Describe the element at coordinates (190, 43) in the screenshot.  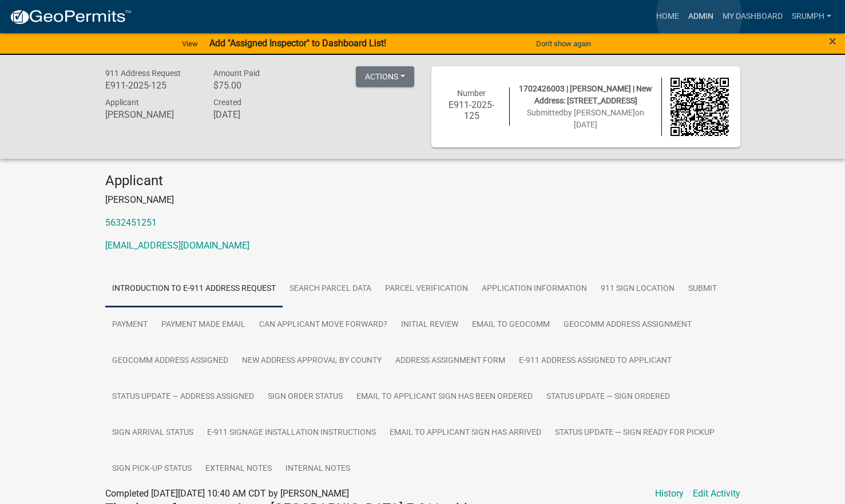
I see `a: View` at that location.